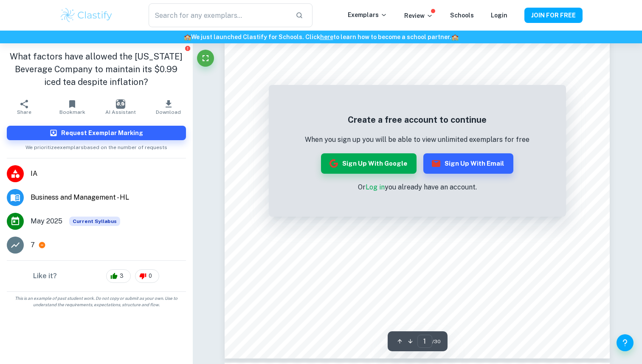 The height and width of the screenshot is (364, 642). What do you see at coordinates (46, 221) in the screenshot?
I see `span: May 2025` at bounding box center [46, 221].